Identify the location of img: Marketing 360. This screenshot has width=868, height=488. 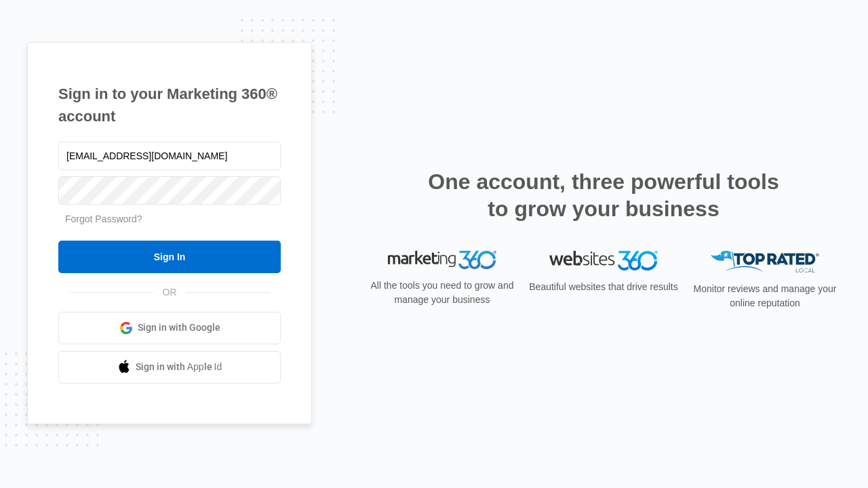
(442, 261).